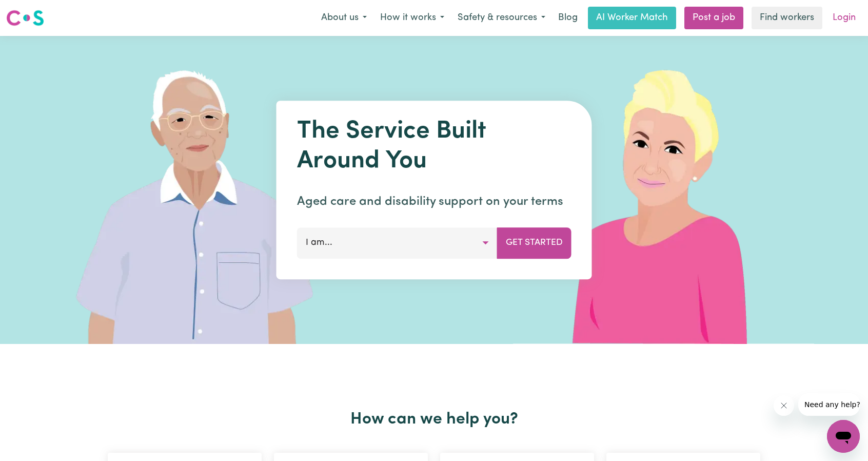 This screenshot has height=461, width=868. I want to click on a: Find workers, so click(788, 18).